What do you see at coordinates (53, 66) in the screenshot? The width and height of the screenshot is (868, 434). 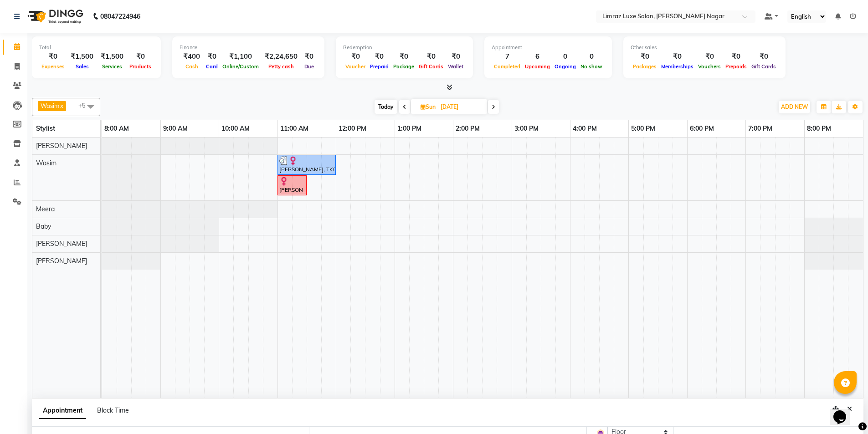 I see `span: Expenses` at bounding box center [53, 66].